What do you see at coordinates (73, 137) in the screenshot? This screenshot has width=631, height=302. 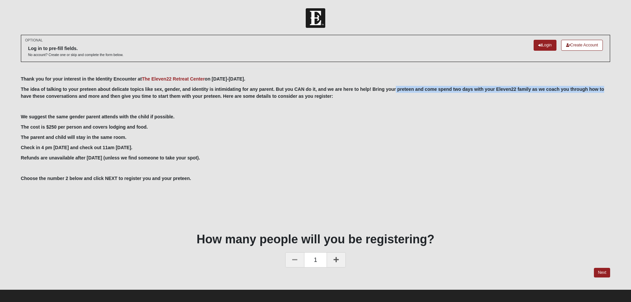 I see `b: The parent and child will stay in the same room.` at bounding box center [73, 137].